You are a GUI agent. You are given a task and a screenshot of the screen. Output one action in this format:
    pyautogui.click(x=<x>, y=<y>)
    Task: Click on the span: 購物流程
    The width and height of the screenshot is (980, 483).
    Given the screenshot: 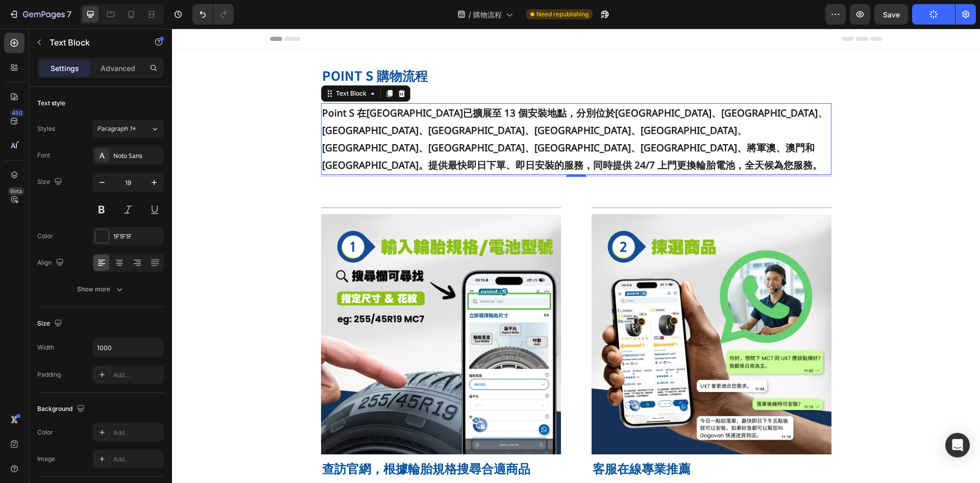 What is the action you would take?
    pyautogui.click(x=488, y=14)
    